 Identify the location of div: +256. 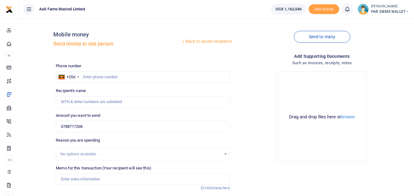
(71, 77).